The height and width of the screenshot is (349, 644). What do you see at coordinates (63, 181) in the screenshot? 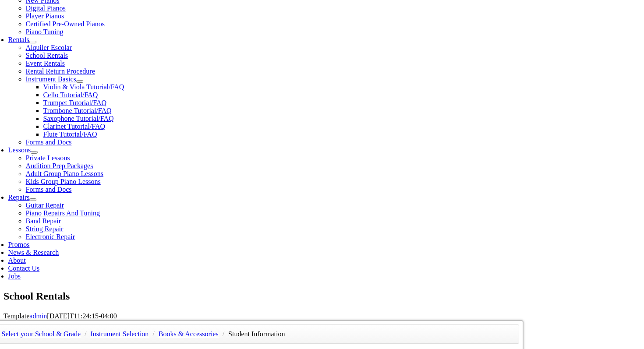
I see `span: Kids Group Piano Lessons` at bounding box center [63, 181].